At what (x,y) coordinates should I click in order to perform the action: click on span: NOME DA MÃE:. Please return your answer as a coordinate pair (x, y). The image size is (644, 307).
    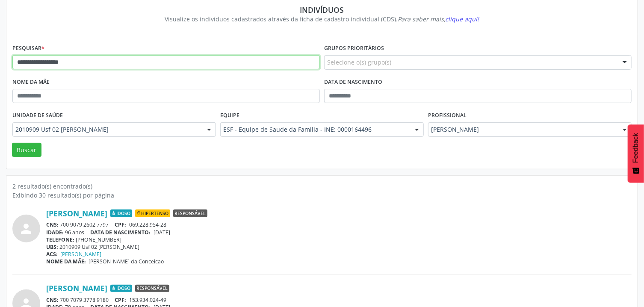
    Looking at the image, I should click on (65, 261).